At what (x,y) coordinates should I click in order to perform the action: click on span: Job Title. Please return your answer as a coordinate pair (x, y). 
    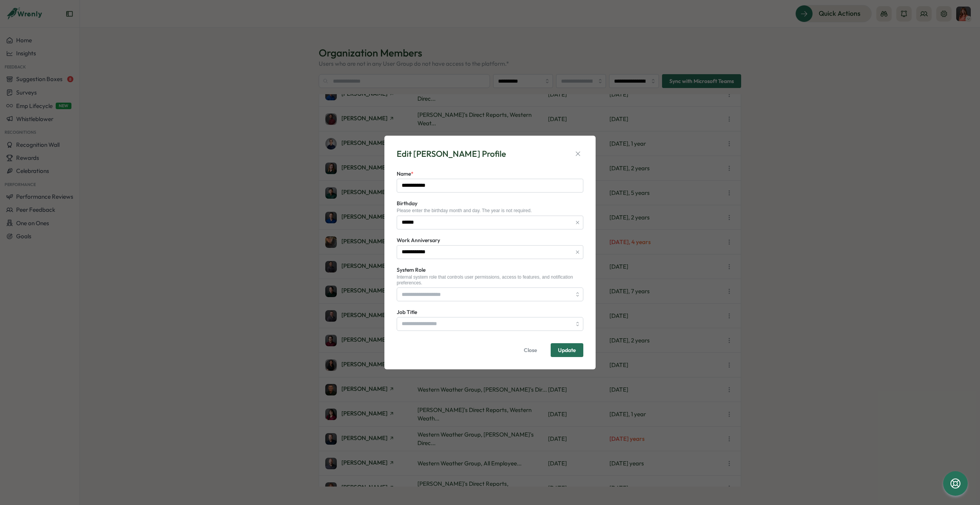
    Looking at the image, I should click on (406, 312).